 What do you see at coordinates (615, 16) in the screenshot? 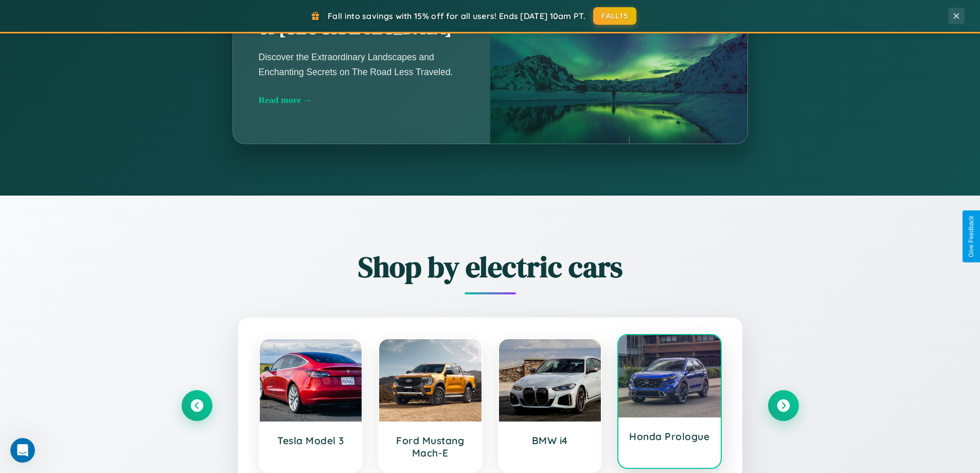
I see `button: FALL15` at bounding box center [615, 16].